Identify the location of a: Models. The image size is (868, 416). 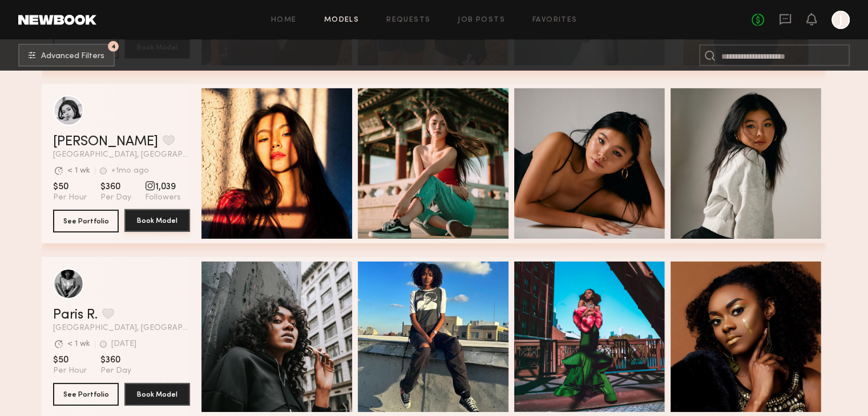
(341, 20).